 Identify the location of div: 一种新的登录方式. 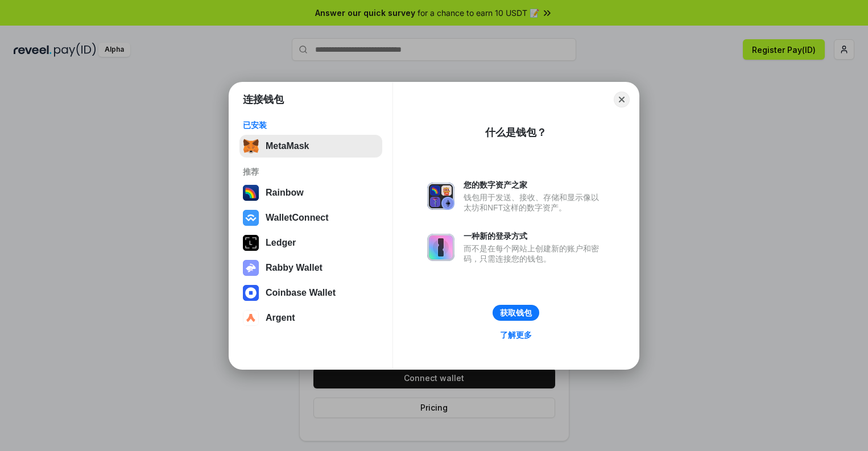
(534, 236).